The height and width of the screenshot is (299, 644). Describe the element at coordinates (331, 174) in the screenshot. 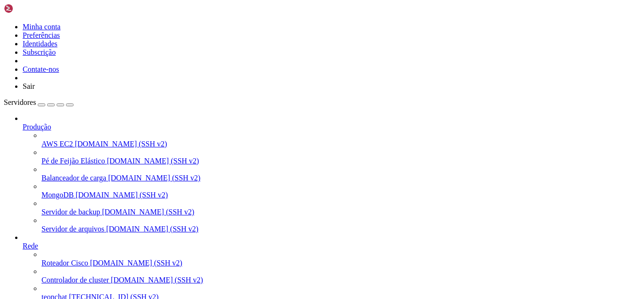

I see `li: Produção` at that location.